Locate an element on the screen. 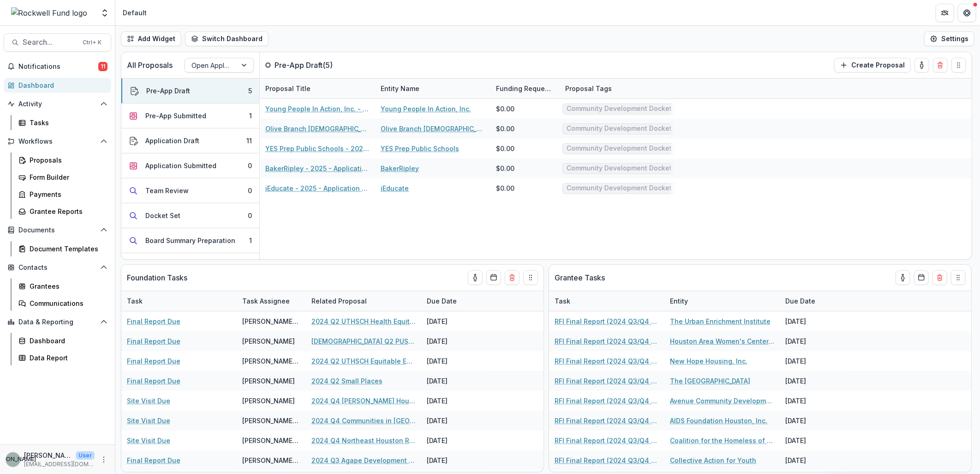 This screenshot has width=980, height=474. button: Get Help is located at coordinates (967, 13).